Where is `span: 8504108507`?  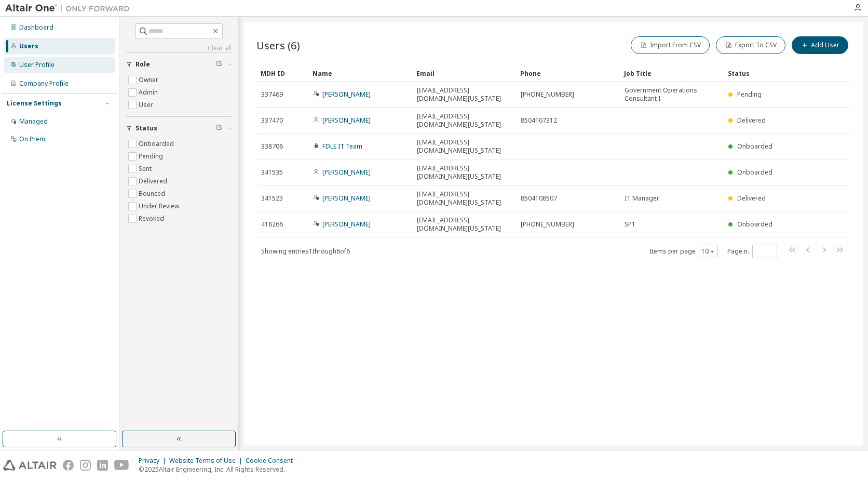
span: 8504108507 is located at coordinates (539, 198).